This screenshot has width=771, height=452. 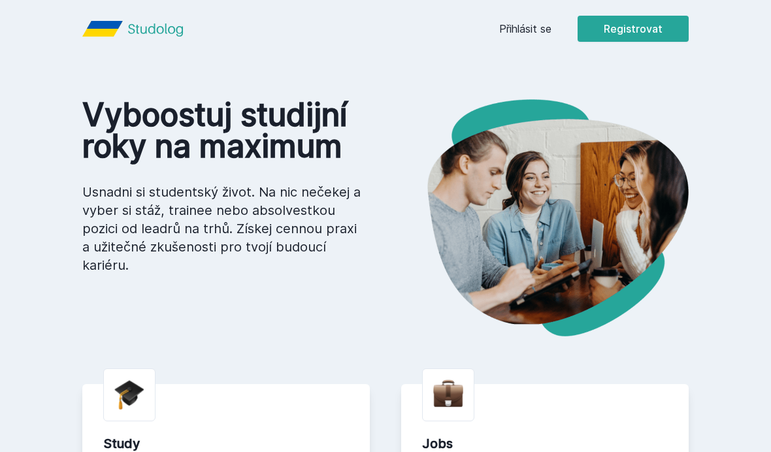 What do you see at coordinates (224, 229) in the screenshot?
I see `p: Usnadni si studentský život. Na nic nečekej a vyber si stáž, trainee nebo absolvestkou pozici od ...` at bounding box center [224, 229].